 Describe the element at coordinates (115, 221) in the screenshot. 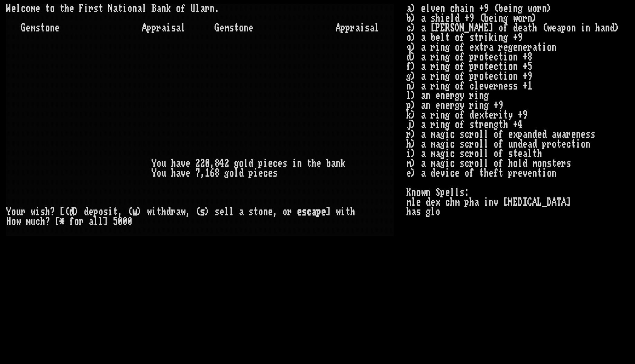

I see `div: 5` at that location.